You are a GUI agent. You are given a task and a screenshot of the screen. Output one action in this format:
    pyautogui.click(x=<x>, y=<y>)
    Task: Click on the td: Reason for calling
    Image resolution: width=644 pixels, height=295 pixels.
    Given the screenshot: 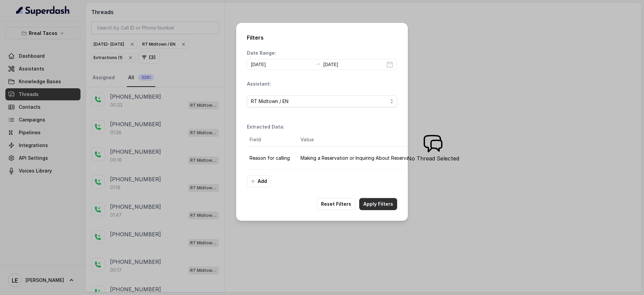 What is the action you would take?
    pyautogui.click(x=271, y=158)
    